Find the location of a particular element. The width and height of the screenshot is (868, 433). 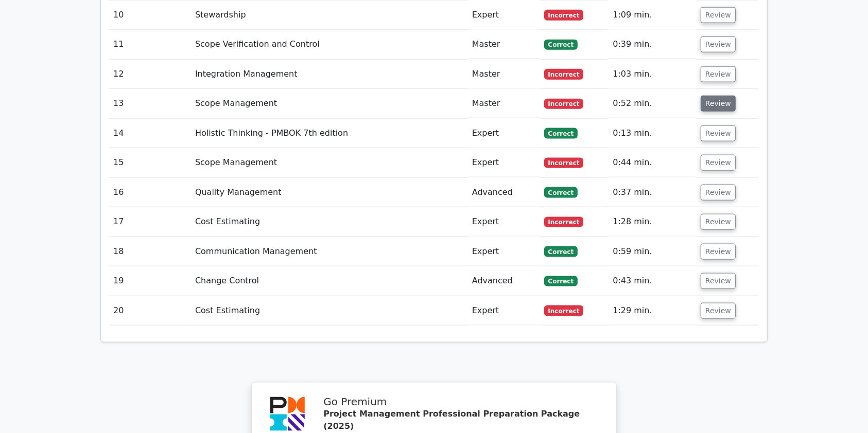

td: 20 is located at coordinates (150, 311).